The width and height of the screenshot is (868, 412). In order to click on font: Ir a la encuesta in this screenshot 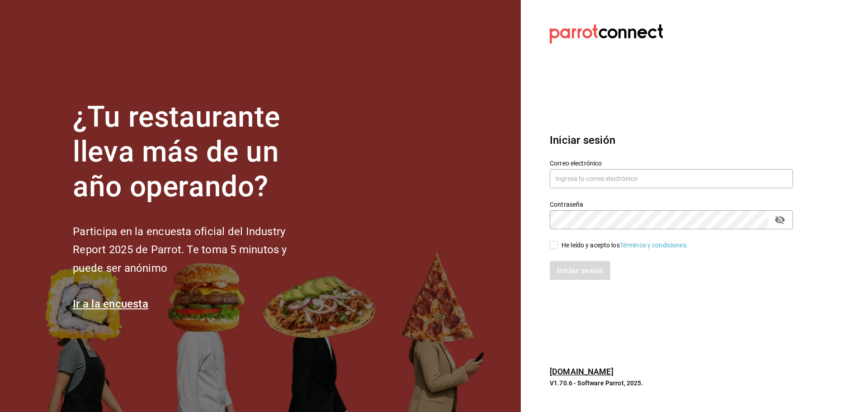, I will do `click(111, 304)`.